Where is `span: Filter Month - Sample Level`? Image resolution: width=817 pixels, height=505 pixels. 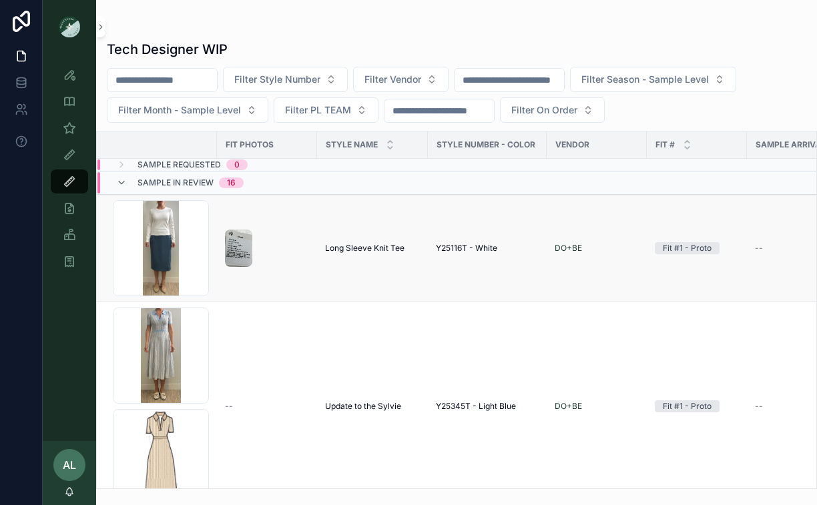 span: Filter Month - Sample Level is located at coordinates (179, 110).